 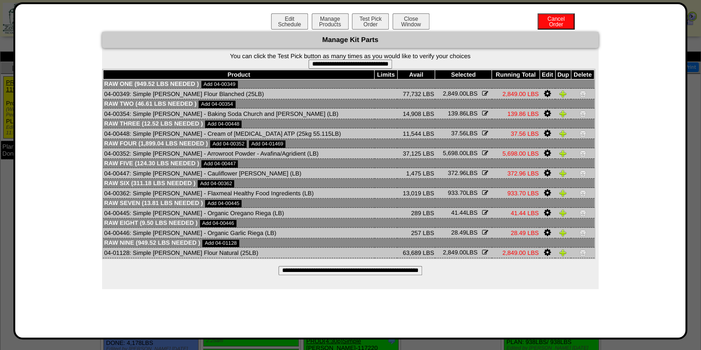 I want to click on td: Raw Seven (13.81 LBS needed ), so click(x=348, y=203).